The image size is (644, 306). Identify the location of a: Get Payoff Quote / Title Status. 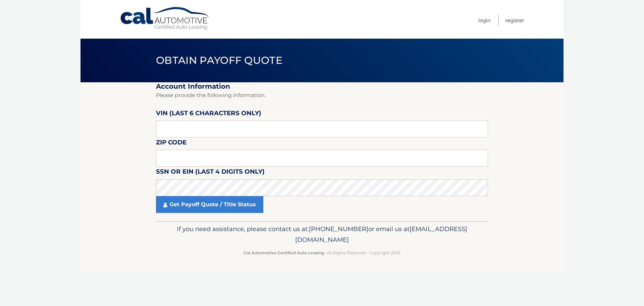
(209, 204).